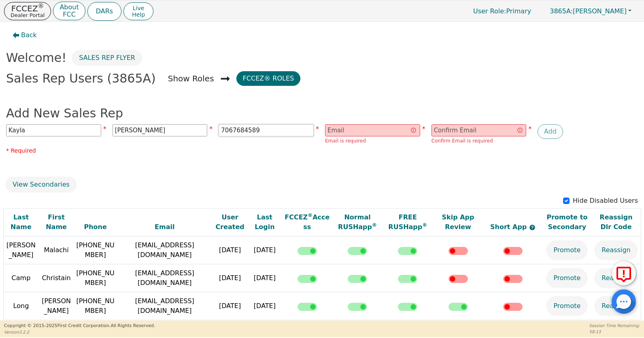 The width and height of the screenshot is (644, 338). Describe the element at coordinates (27, 15) in the screenshot. I see `p: Dealer Portal` at that location.